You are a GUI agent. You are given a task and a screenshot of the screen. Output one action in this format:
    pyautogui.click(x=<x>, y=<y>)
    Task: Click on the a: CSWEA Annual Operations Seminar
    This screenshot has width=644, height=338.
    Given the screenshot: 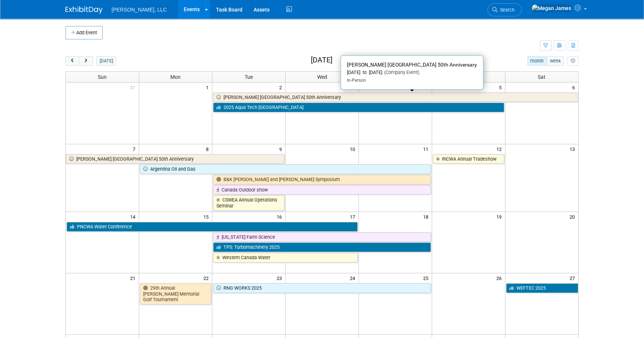 What is the action you would take?
    pyautogui.click(x=249, y=203)
    